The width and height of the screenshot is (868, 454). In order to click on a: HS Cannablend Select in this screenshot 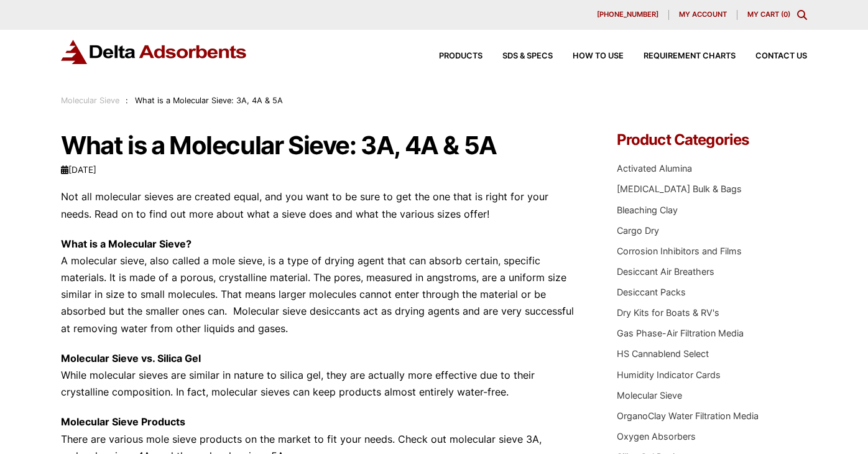, I will do `click(662, 353)`.